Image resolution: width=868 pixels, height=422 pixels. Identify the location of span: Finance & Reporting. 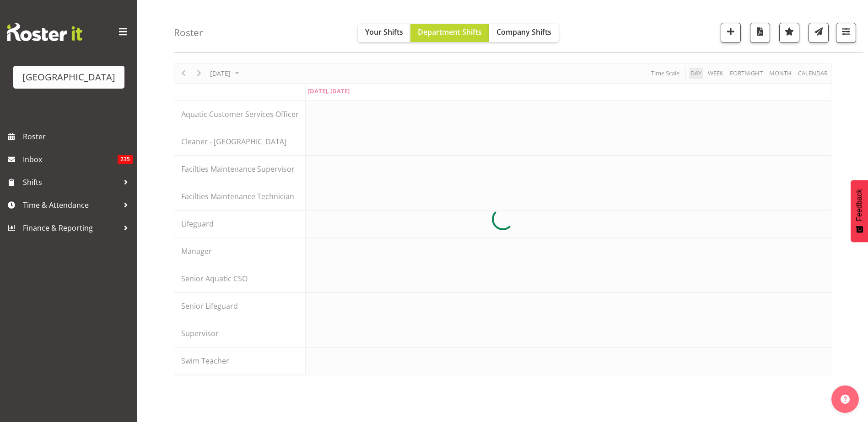
(71, 228).